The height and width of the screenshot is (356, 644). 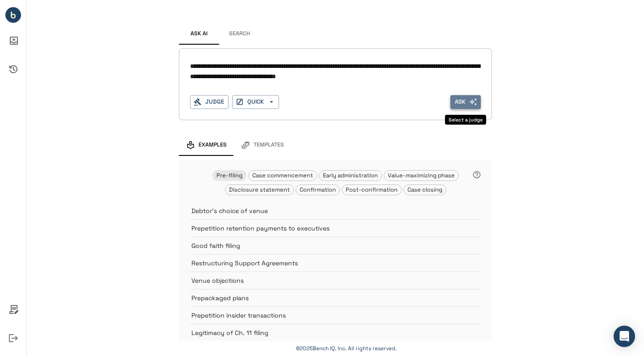 I want to click on div: examples and templates tabs, so click(x=335, y=145).